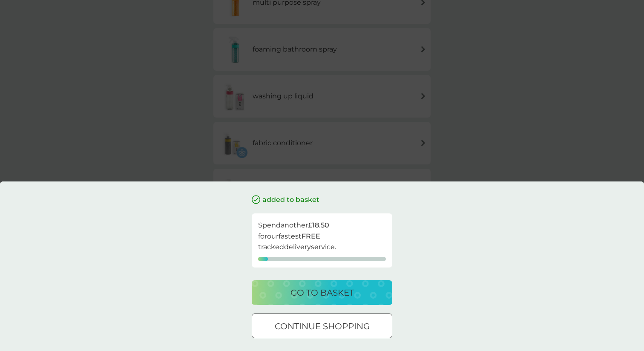  Describe the element at coordinates (322, 236) in the screenshot. I see `p: Spend another for our fastest tracked delivery service.` at that location.